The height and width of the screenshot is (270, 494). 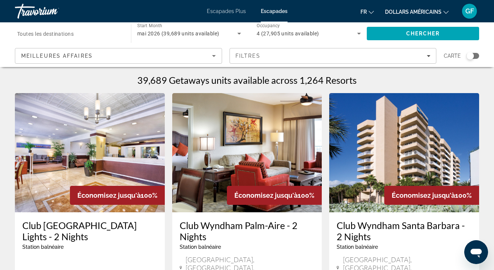 I want to click on h3: Club Wyndham Palm-Aire - 2 Nights, so click(x=247, y=231).